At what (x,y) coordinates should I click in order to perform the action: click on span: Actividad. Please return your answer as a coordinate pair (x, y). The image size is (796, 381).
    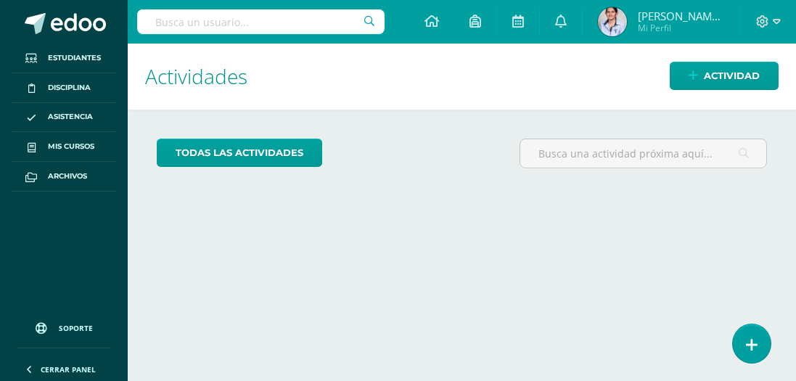
    Looking at the image, I should click on (732, 75).